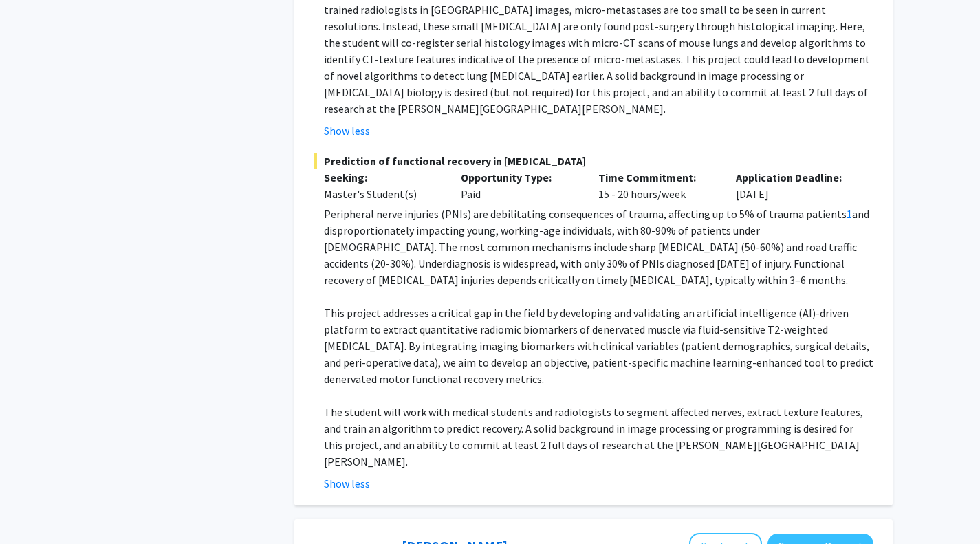  Describe the element at coordinates (795, 178) in the screenshot. I see `p: Application Deadline:` at that location.